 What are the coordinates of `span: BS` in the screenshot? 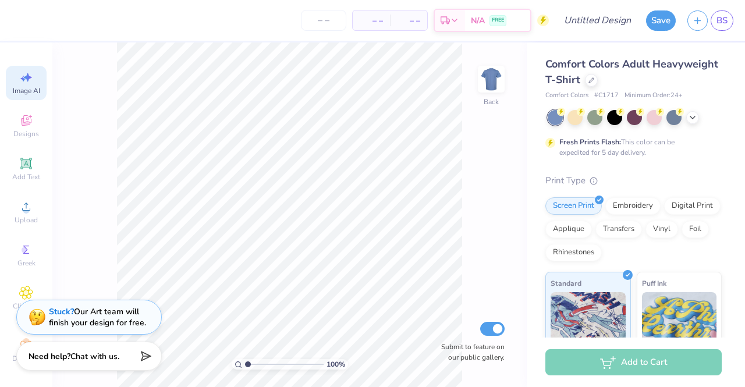 It's located at (722, 20).